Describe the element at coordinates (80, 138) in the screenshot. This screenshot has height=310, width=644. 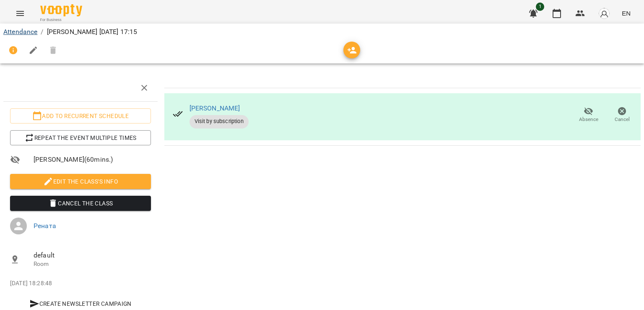
I see `button: Repeat the event multiple times` at that location.